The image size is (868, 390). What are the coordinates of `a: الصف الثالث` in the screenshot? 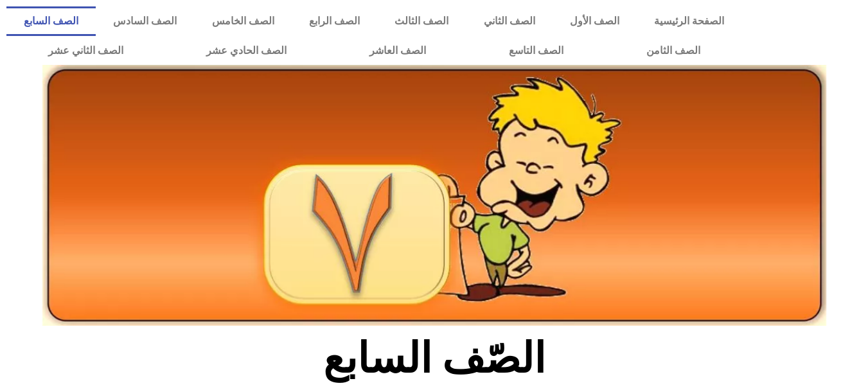 It's located at (422, 21).